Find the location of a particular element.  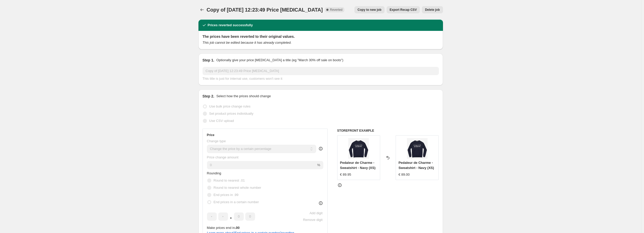

span: This title is just for internal use, customers won't see it is located at coordinates (242, 78).